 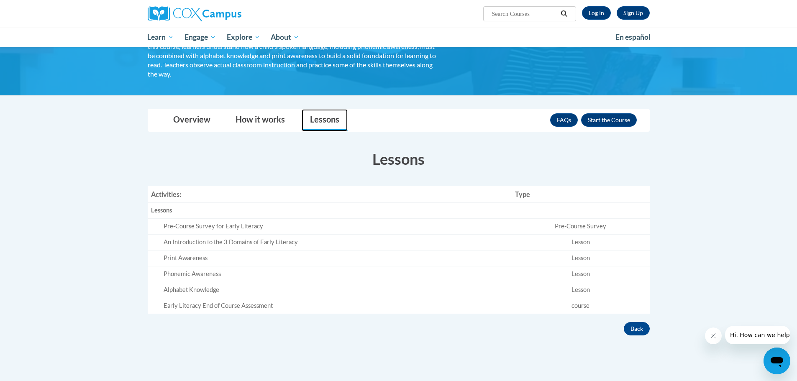 I want to click on div: Alphabet Knowledge, so click(x=336, y=290).